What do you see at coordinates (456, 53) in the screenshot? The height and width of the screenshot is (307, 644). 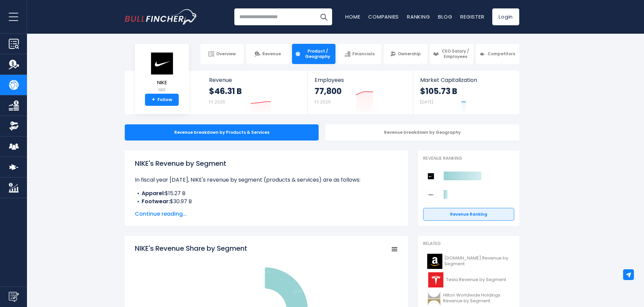 I see `span: CEO Salary / Employees` at bounding box center [456, 53].